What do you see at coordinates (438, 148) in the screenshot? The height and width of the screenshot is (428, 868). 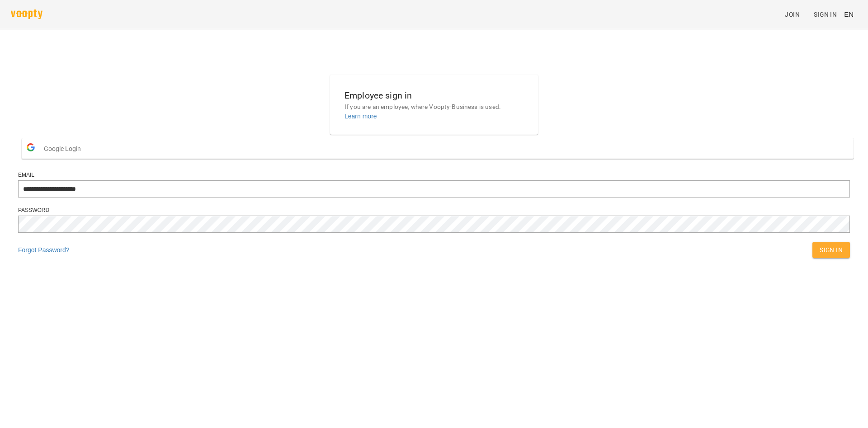 I see `button: Google Login` at bounding box center [438, 148].